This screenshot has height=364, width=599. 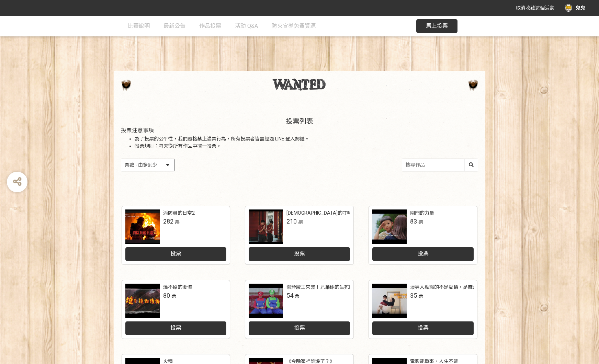 I want to click on li: 為了投票的公平性，我們嚴格禁止灌票行為，所有投票者皆需經過 LINE 登入認證。, so click(x=307, y=138).